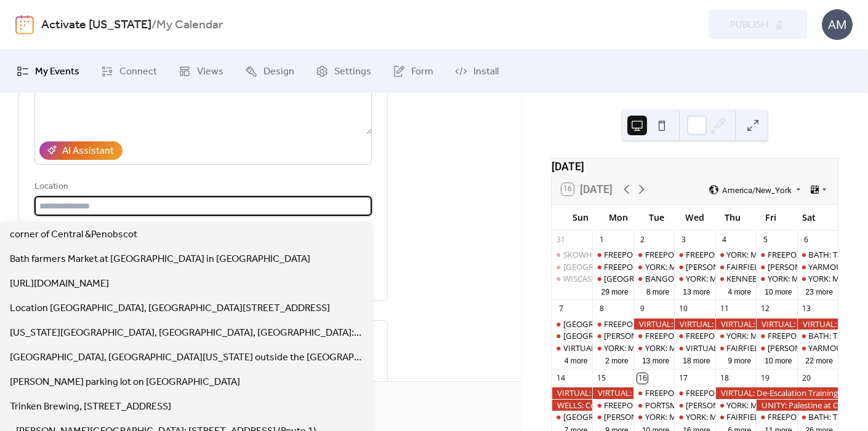 The image size is (868, 431). Describe the element at coordinates (486, 72) in the screenshot. I see `span: Install` at that location.